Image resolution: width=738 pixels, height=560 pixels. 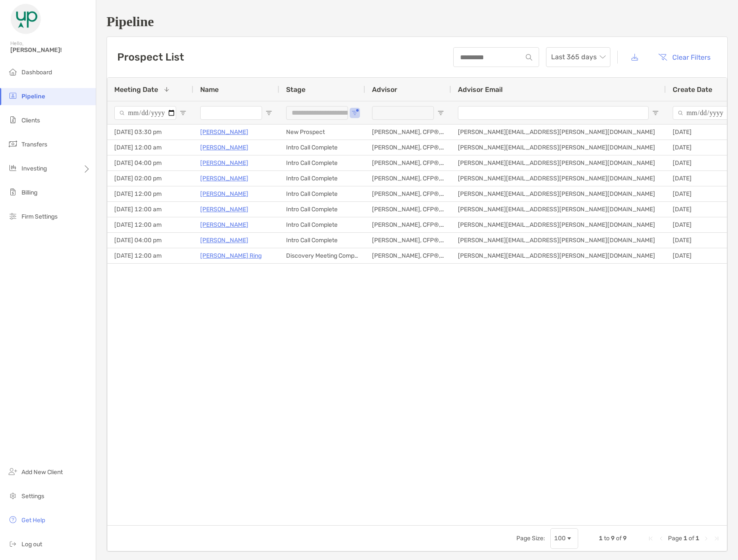 I want to click on span: Stage, so click(x=295, y=89).